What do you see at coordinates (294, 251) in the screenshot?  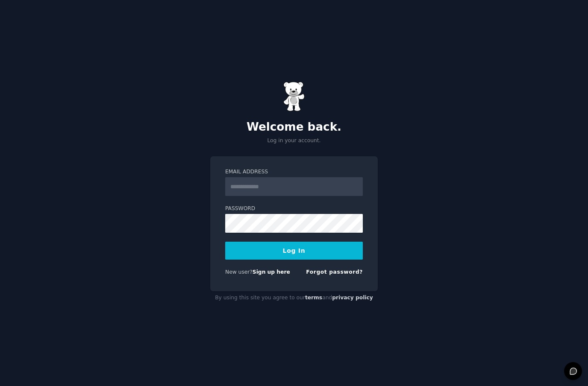 I see `button: Log In` at bounding box center [294, 251].